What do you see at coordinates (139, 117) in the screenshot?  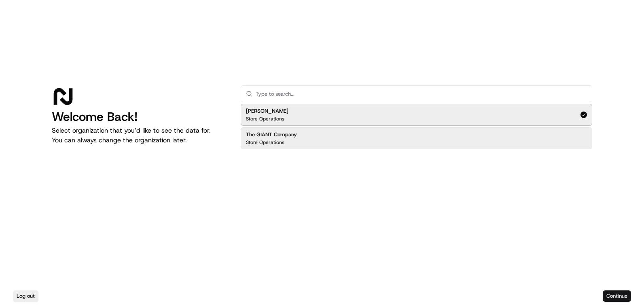 I see `h1: Welcome Back!` at bounding box center [139, 117].